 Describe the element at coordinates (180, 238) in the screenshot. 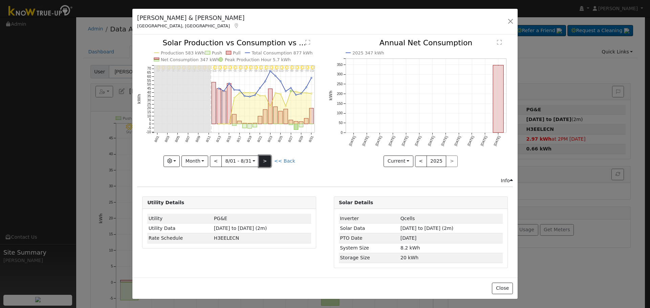

I see `td: Rate Schedule` at that location.